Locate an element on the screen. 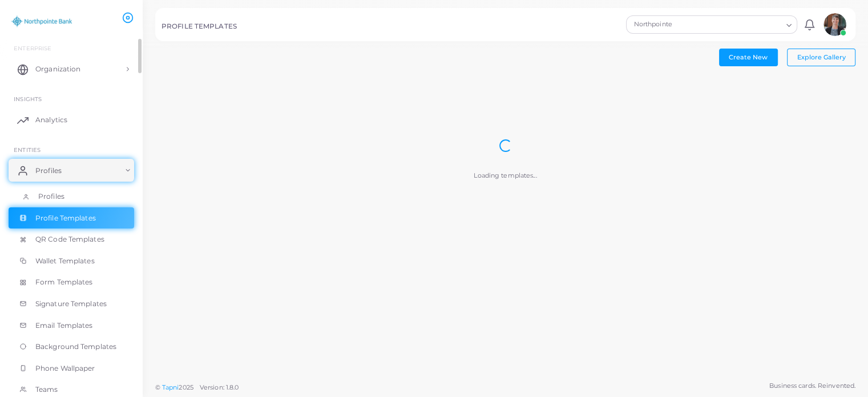 The width and height of the screenshot is (868, 397). span: Signature Templates is located at coordinates (71, 304).